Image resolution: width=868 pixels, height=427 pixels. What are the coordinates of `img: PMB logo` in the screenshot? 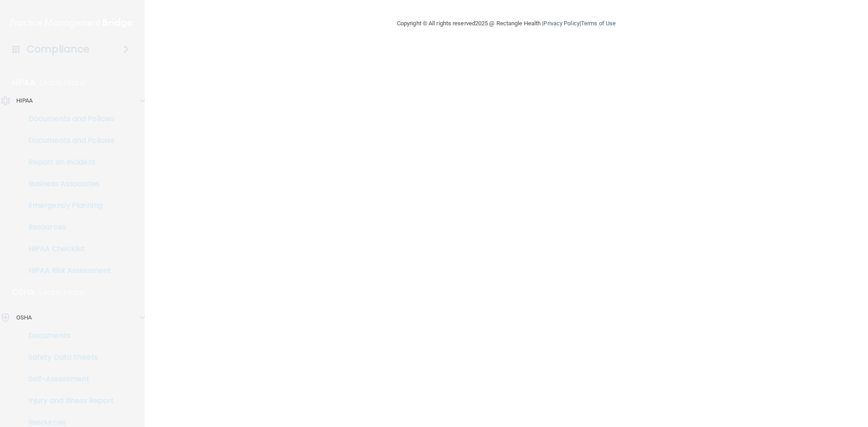 It's located at (72, 23).